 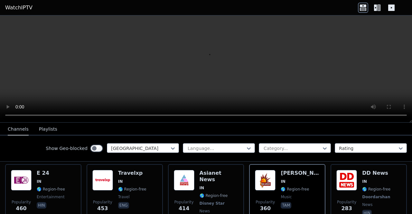 What do you see at coordinates (184, 180) in the screenshot?
I see `img: Asianet News` at bounding box center [184, 180].